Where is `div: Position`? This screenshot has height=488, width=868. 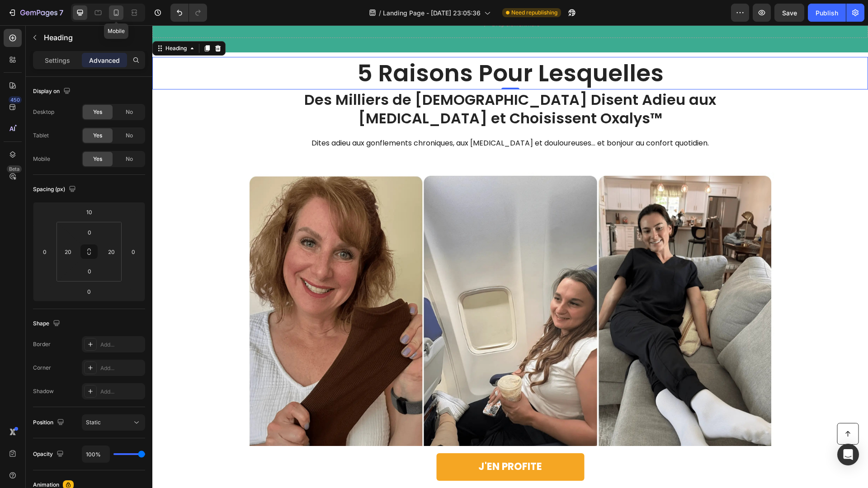 div: Position is located at coordinates (49, 422).